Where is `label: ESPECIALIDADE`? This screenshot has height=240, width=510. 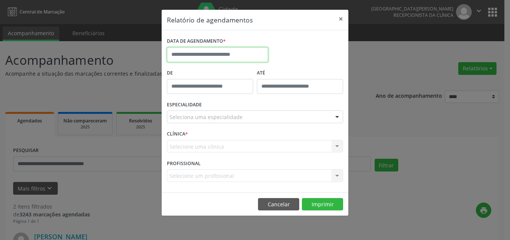
label: ESPECIALIDADE is located at coordinates (184, 105).